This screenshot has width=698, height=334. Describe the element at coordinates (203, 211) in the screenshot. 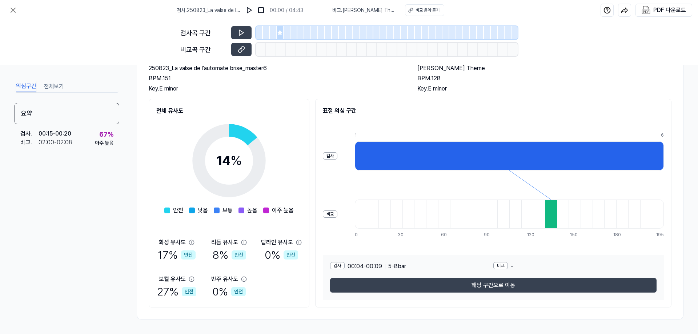

I see `span: 낮음` at that location.